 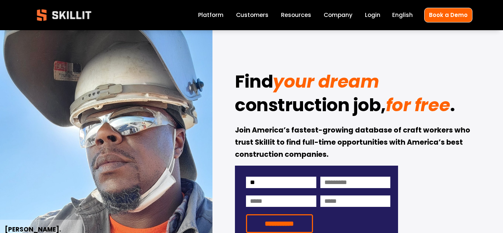 I want to click on div: language picker, so click(x=403, y=15).